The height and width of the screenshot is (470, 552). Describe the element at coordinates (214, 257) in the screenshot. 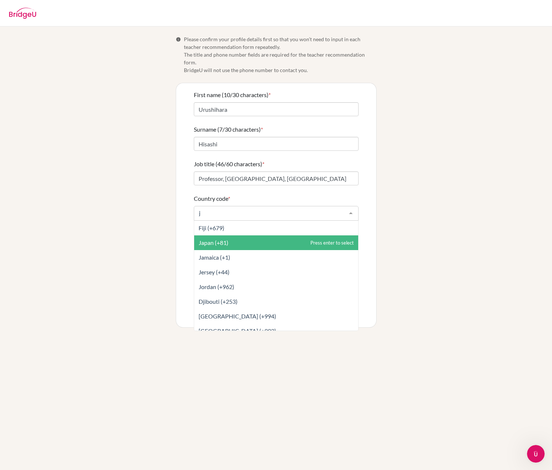

I see `span: Jamaica (+1)` at that location.